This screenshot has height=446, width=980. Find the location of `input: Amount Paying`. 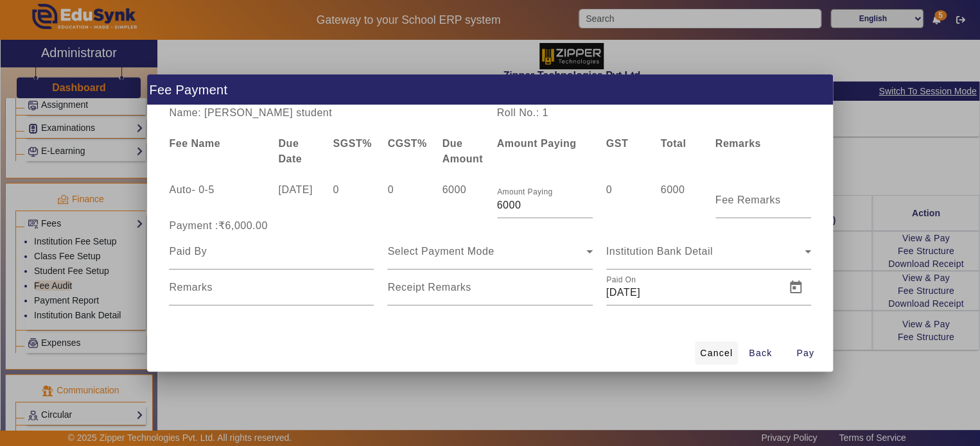

input: Amount Paying is located at coordinates (545, 206).